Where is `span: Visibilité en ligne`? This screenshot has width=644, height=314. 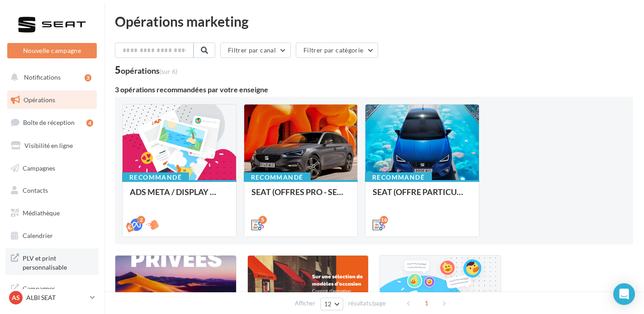 span: Visibilité en ligne is located at coordinates (49, 145).